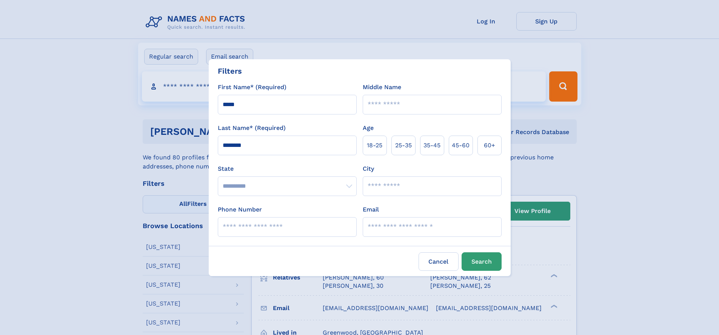 Image resolution: width=719 pixels, height=335 pixels. Describe the element at coordinates (482, 261) in the screenshot. I see `button: Search` at that location.